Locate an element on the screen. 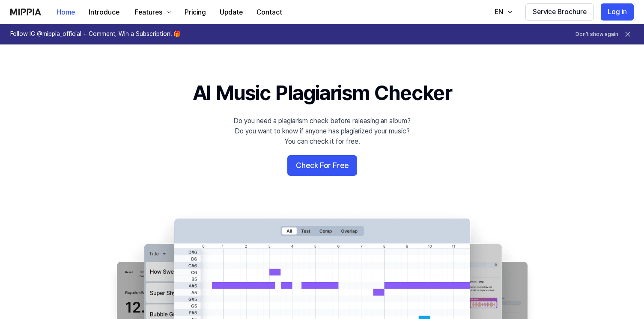 The image size is (644, 319). button: Contact is located at coordinates (269, 12).